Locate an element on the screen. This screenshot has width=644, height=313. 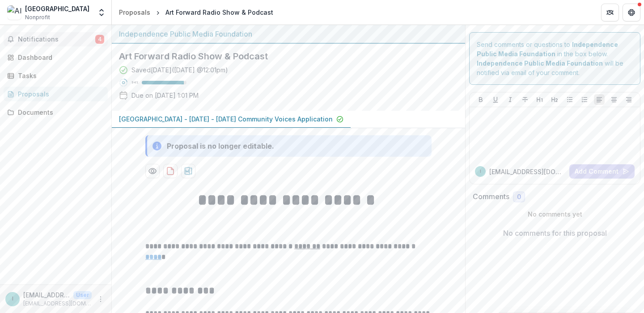
div: Send comments or questions to in the box below. will be notified via email of your comment. is located at coordinates (555, 59).